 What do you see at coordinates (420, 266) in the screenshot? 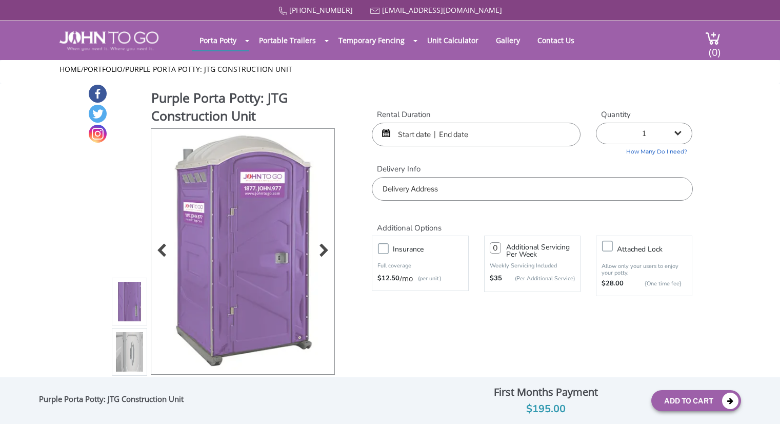
I see `p: Full coverage` at bounding box center [420, 266].